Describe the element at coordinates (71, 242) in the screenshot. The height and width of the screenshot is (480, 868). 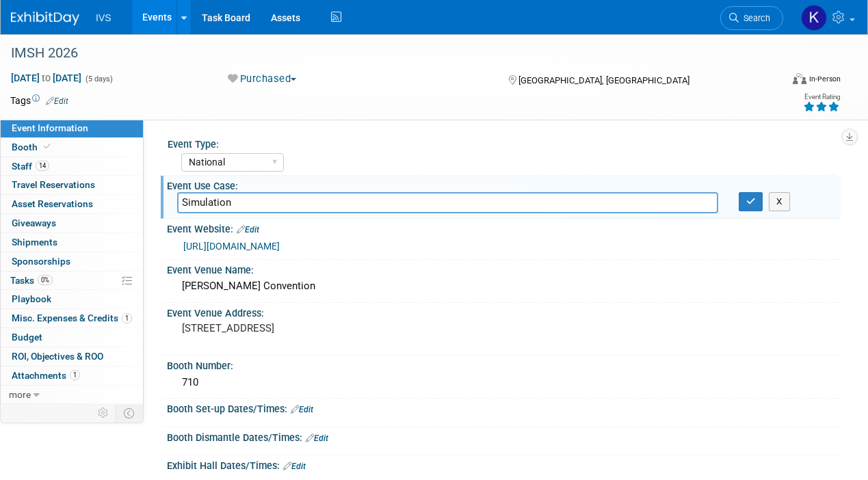
I see `a: Shipments` at that location.